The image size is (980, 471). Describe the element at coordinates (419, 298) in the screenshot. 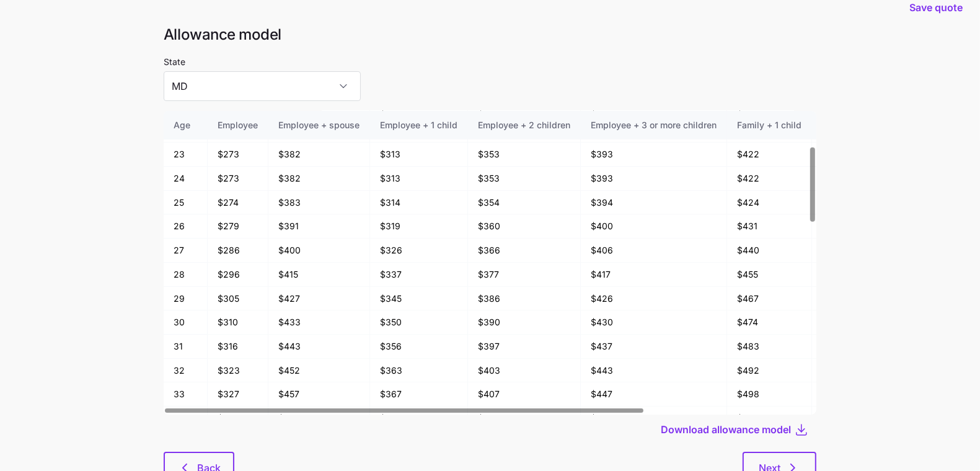

I see `td: $345` at that location.